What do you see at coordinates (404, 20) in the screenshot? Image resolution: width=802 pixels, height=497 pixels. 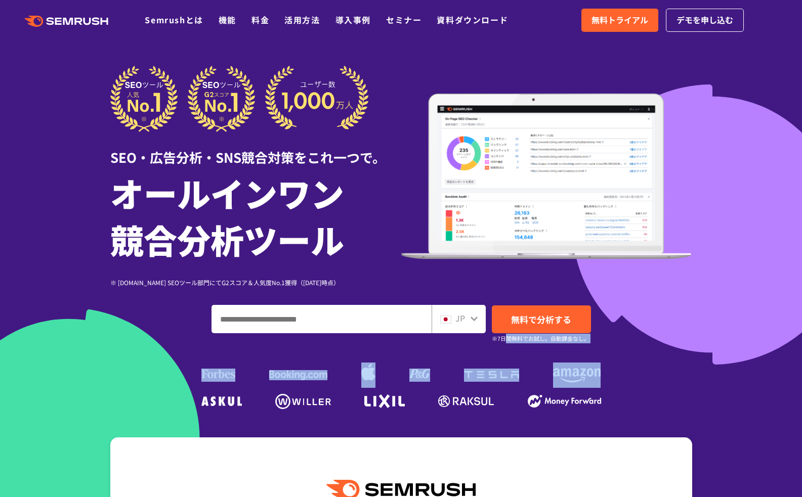 I see `a: セミナー` at bounding box center [404, 20].